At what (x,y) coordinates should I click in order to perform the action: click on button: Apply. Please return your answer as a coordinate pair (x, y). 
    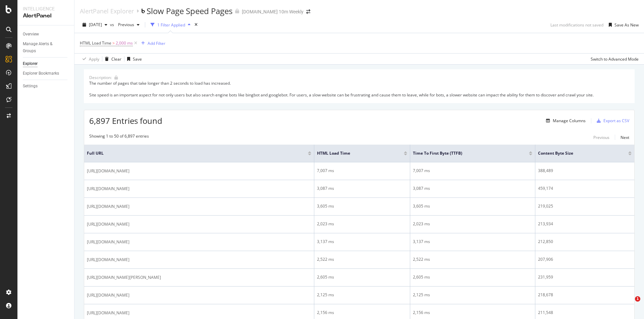
    Looking at the image, I should click on (90, 59).